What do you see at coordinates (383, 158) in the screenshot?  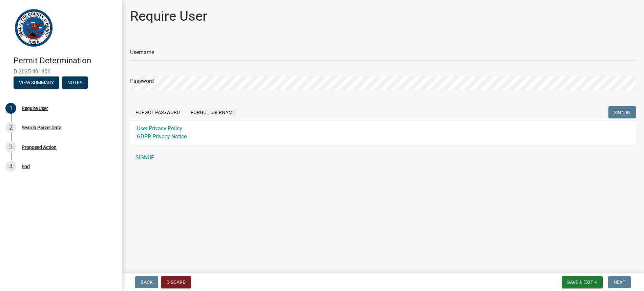 I see `a: SIGNUP` at bounding box center [383, 158].